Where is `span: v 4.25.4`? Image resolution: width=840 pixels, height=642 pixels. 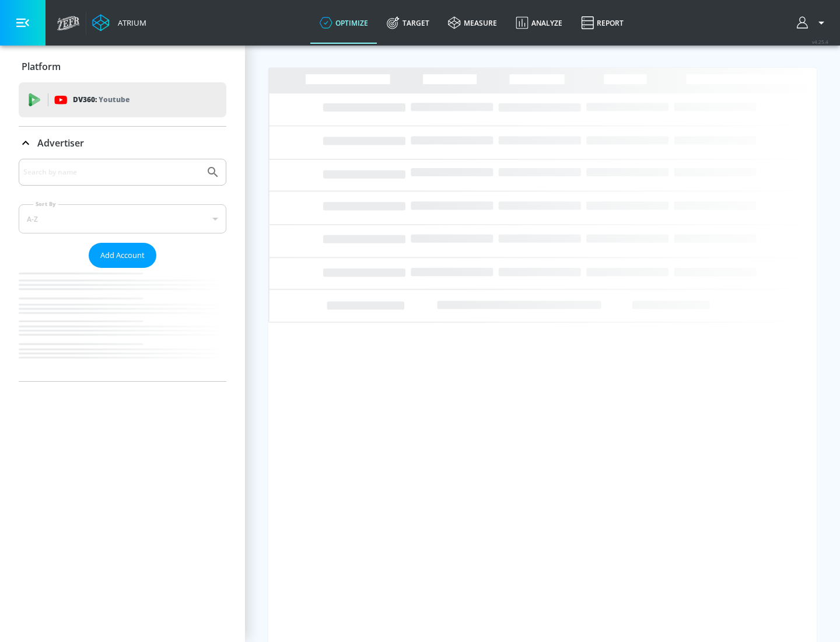
span: v 4.25.4 is located at coordinates (820, 42).